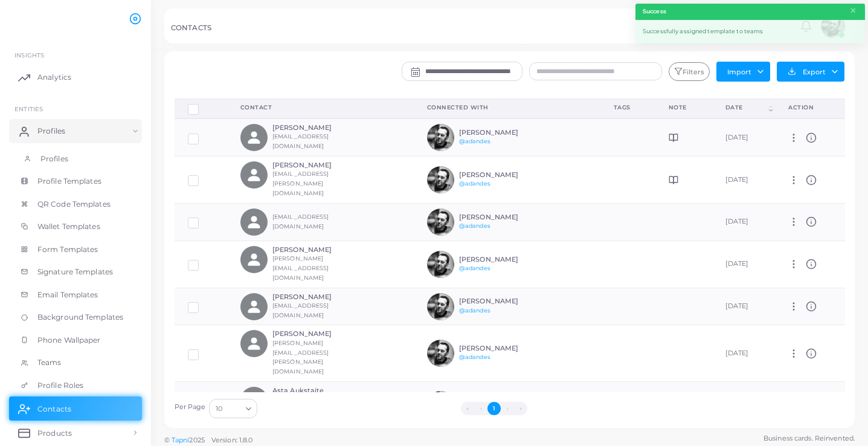 Image resolution: width=868 pixels, height=446 pixels. Describe the element at coordinates (219, 409) in the screenshot. I see `span: 10` at that location.